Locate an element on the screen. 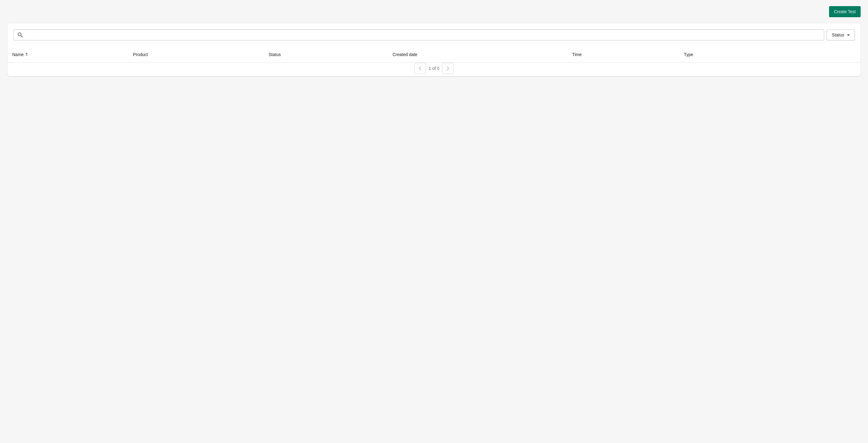 The image size is (868, 443). span: Create Test is located at coordinates (844, 11).